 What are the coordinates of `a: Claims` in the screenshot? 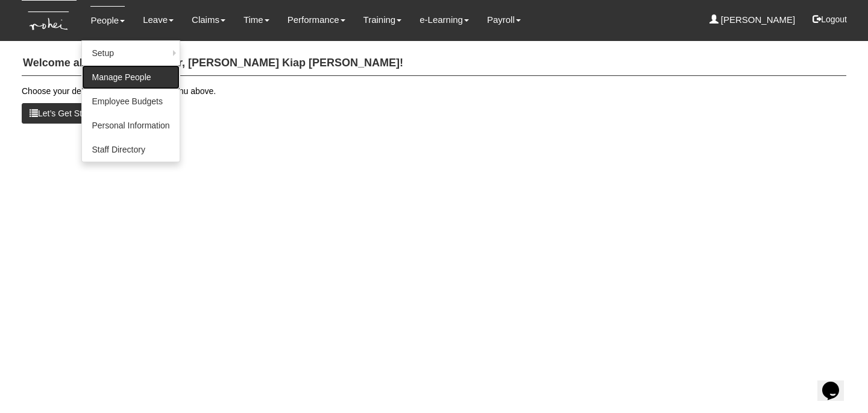 It's located at (209, 20).